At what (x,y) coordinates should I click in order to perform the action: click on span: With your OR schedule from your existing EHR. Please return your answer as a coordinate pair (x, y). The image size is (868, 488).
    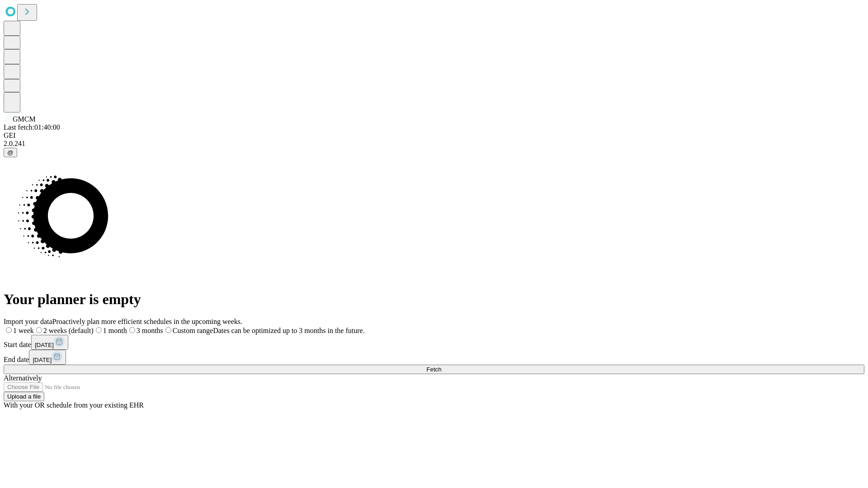
    Looking at the image, I should click on (74, 405).